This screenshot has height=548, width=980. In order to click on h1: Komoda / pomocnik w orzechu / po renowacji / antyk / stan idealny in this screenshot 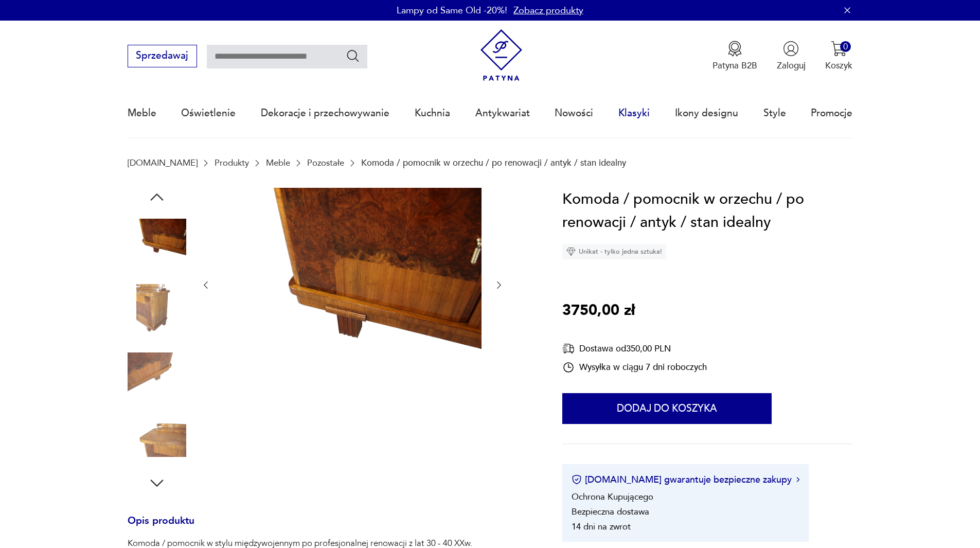, I will do `click(707, 211)`.